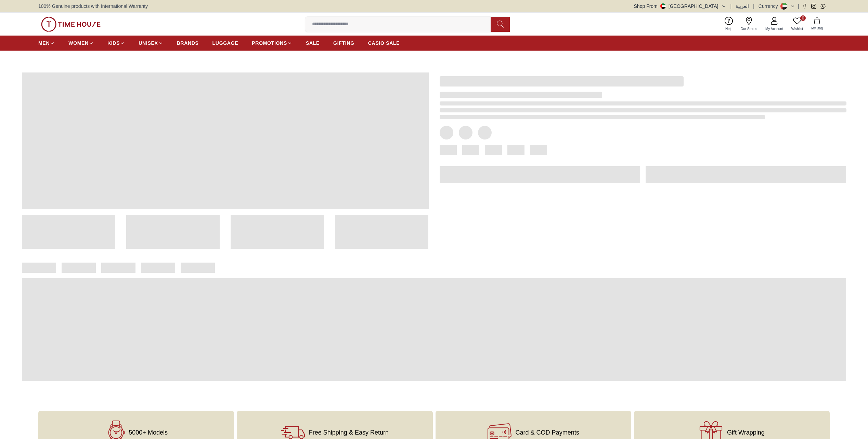 This screenshot has height=439, width=868. Describe the element at coordinates (188, 43) in the screenshot. I see `a: BRANDS` at that location.